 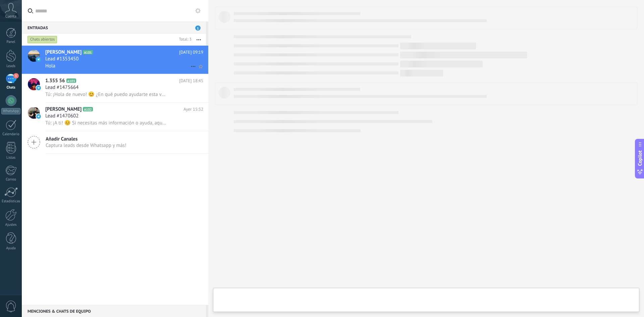 What do you see at coordinates (114, 27) in the screenshot?
I see `div: Entradas` at bounding box center [114, 27].